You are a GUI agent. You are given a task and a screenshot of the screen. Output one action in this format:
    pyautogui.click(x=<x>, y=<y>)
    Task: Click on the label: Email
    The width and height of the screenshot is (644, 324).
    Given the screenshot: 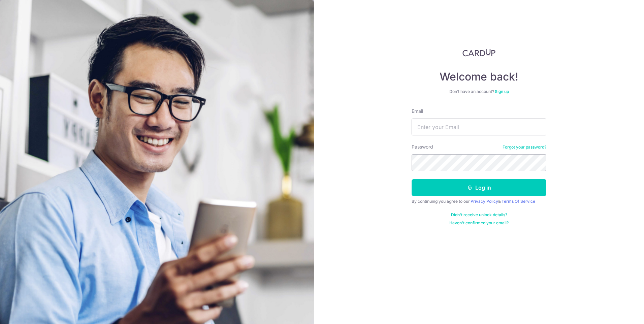 What is the action you would take?
    pyautogui.click(x=417, y=111)
    